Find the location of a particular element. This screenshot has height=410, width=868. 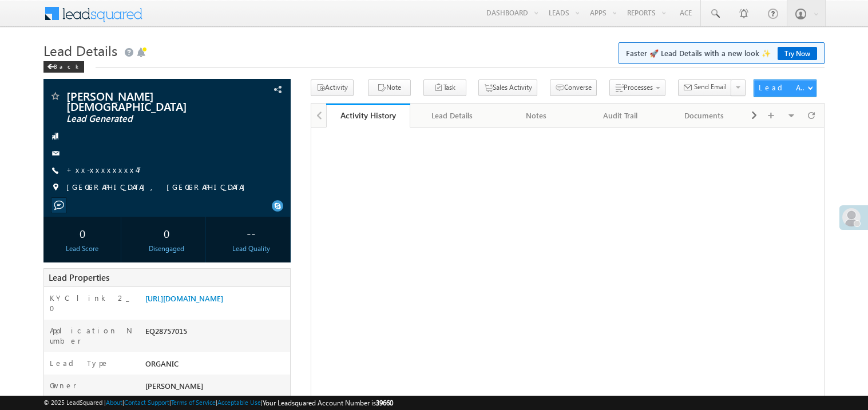

label: Lead Type is located at coordinates (79, 363).